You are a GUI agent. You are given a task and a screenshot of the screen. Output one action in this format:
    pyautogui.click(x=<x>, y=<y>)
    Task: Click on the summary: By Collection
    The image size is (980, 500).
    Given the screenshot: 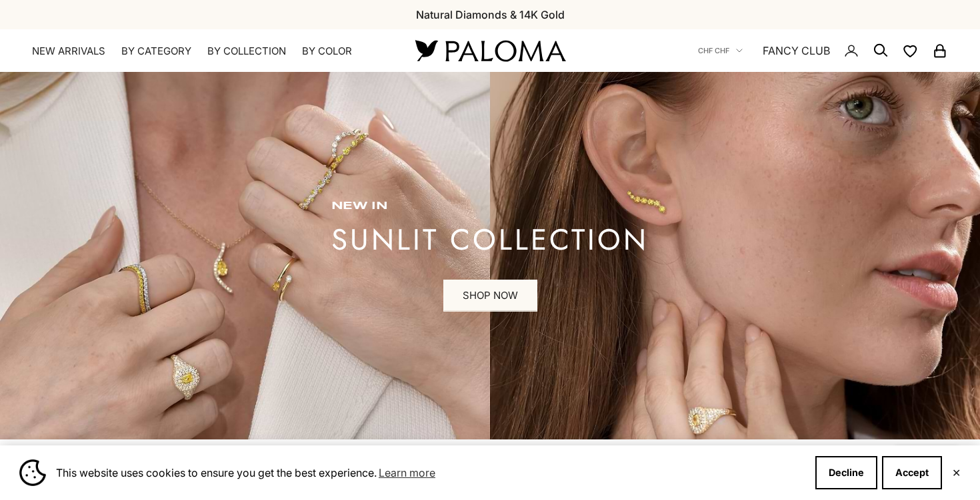 What is the action you would take?
    pyautogui.click(x=247, y=51)
    